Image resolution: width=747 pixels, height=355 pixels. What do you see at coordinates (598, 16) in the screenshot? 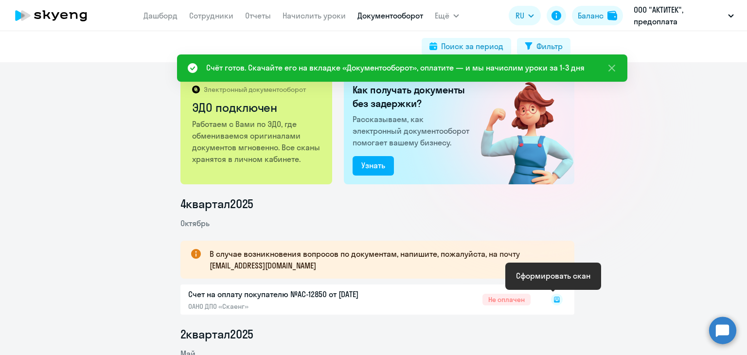
I see `a: Балансbalance` at bounding box center [598, 16].